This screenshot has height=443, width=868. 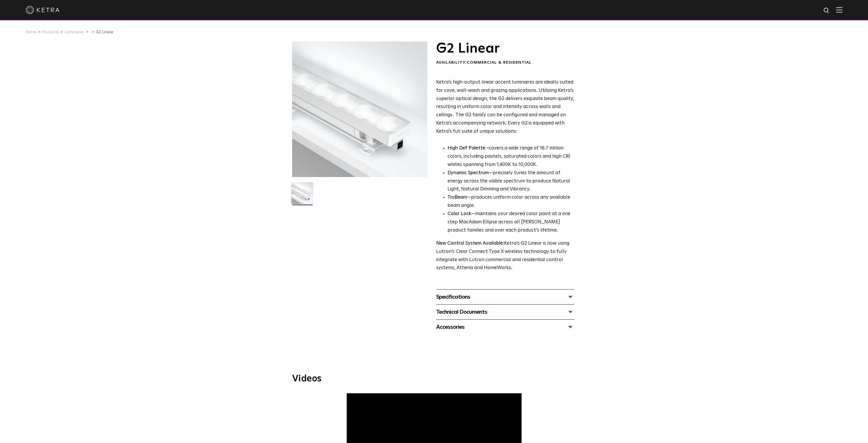 What do you see at coordinates (511, 181) in the screenshot?
I see `li: —precisely tunes the amount of energy across the visible spectrum to produce Natural Light, Natur...` at bounding box center [511, 181].